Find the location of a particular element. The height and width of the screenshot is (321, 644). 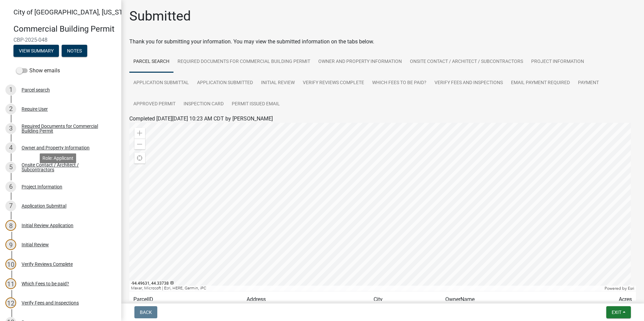

a: Permit Issued Email is located at coordinates (256, 104).